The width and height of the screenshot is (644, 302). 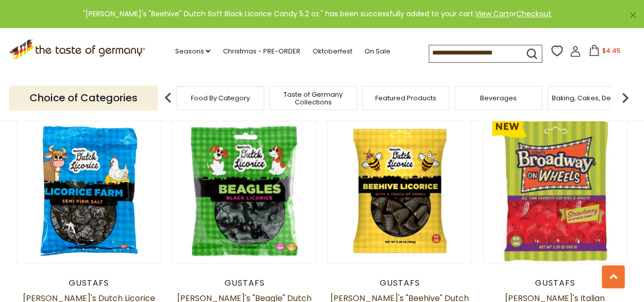 I want to click on span: Featured Products, so click(x=406, y=98).